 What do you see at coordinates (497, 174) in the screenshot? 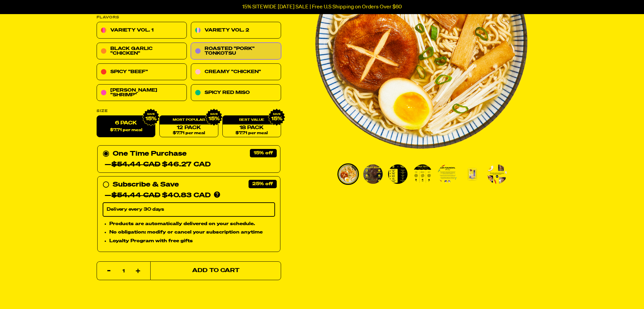
I see `li: Go to slide 7` at bounding box center [497, 174].